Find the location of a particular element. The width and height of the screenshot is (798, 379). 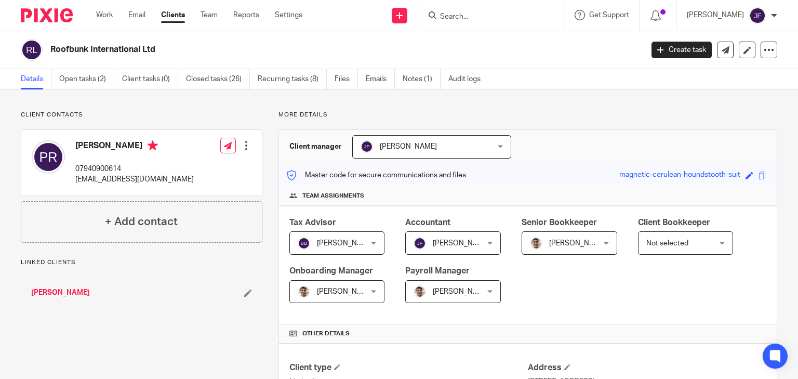

a: Clients is located at coordinates (173, 15).